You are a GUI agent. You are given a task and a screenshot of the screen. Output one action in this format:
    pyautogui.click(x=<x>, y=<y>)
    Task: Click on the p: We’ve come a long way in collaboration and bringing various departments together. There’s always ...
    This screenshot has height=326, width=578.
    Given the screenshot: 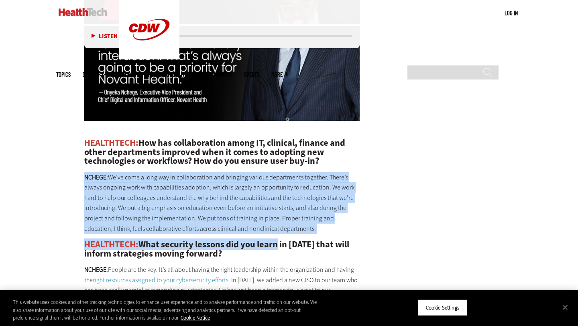 What is the action you would take?
    pyautogui.click(x=222, y=203)
    